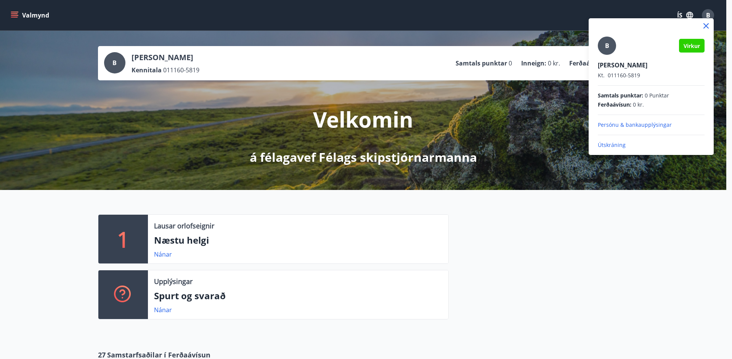 The image size is (732, 359). Describe the element at coordinates (657, 96) in the screenshot. I see `span: 0 Punktar` at that location.